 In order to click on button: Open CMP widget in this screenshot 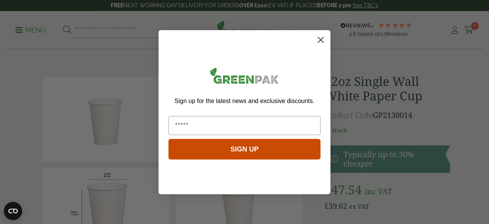, I will do `click(13, 211)`.